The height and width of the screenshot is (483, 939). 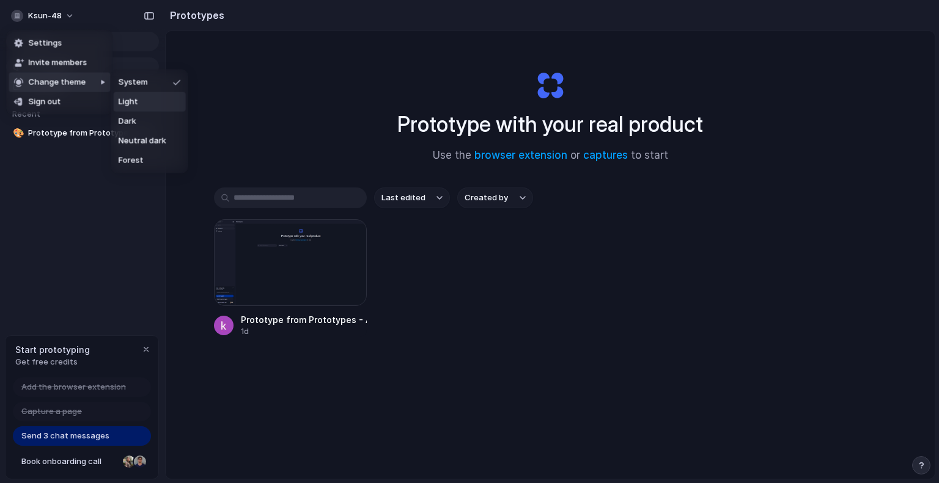 What do you see at coordinates (45, 43) in the screenshot?
I see `span: Settings` at bounding box center [45, 43].